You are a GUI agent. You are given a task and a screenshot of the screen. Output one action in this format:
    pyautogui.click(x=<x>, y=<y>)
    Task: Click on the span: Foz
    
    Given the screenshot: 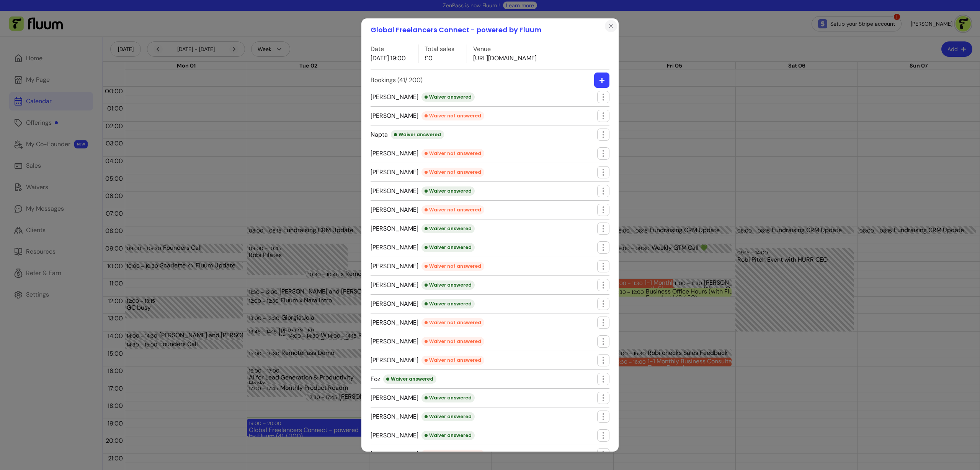 What is the action you would take?
    pyautogui.click(x=404, y=378)
    